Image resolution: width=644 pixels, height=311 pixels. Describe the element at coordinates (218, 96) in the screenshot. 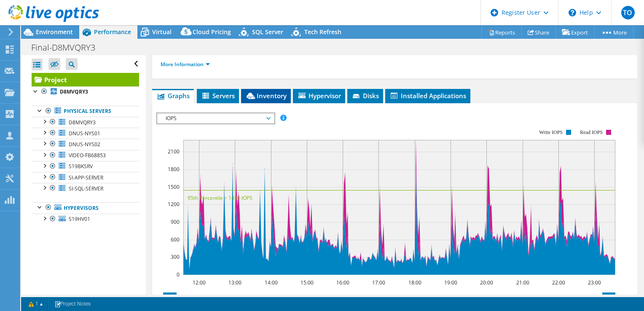

I see `span: Servers` at that location.